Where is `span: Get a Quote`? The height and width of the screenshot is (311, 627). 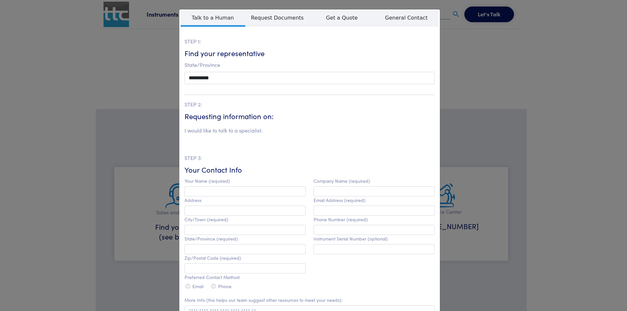 span: Get a Quote is located at coordinates (342, 18).